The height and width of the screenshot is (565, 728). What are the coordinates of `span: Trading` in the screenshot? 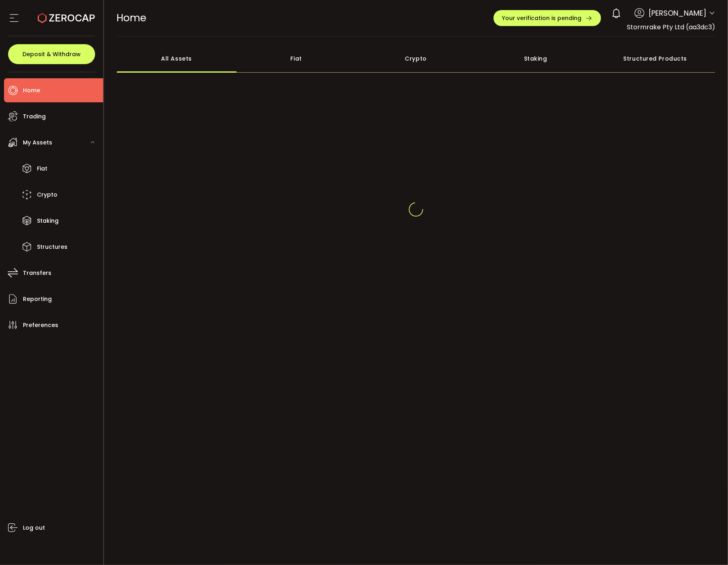 It's located at (35, 116).